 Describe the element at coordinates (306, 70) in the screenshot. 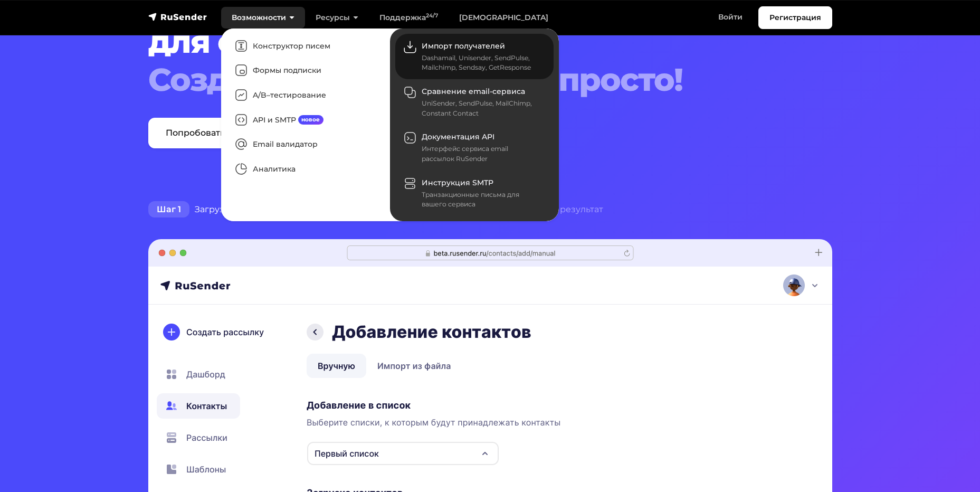

I see `a: Формы подписки` at that location.